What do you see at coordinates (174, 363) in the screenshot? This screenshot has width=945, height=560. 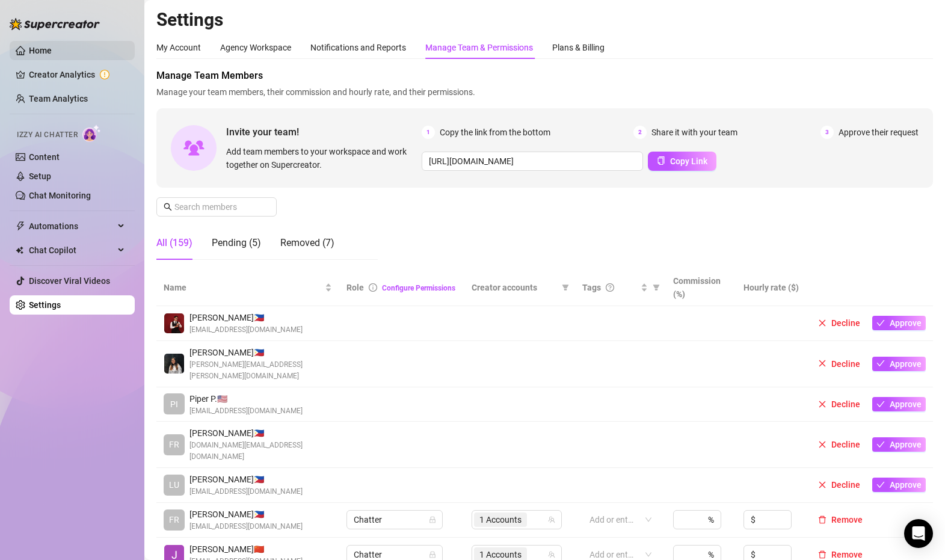 I see `img: Rejane Mae Lanuza` at bounding box center [174, 363].